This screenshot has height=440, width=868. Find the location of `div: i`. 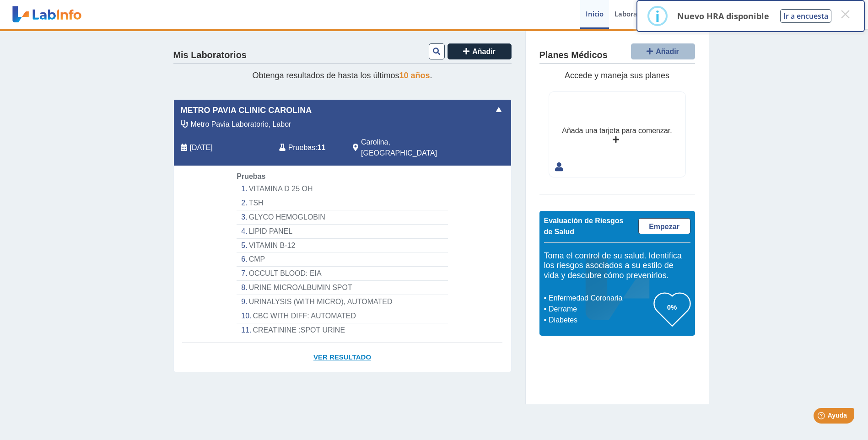

div: i is located at coordinates (657, 16).